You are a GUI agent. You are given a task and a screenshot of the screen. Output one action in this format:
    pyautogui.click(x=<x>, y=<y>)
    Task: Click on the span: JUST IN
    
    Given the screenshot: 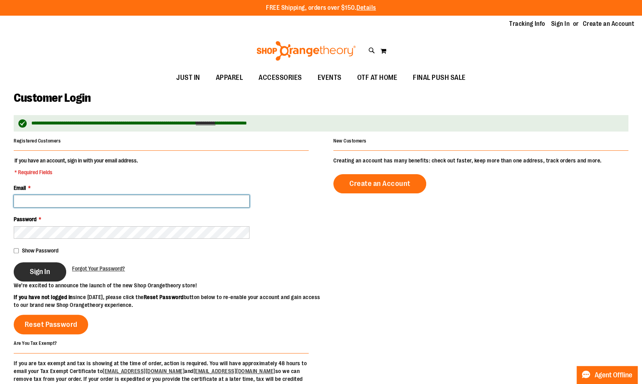 What is the action you would take?
    pyautogui.click(x=188, y=78)
    